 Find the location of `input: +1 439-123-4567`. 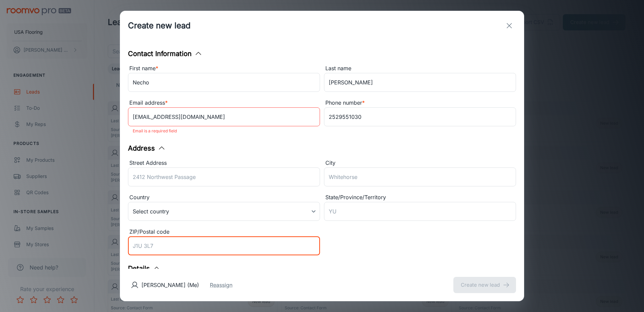

input: +1 439-123-4567 is located at coordinates (420, 116).